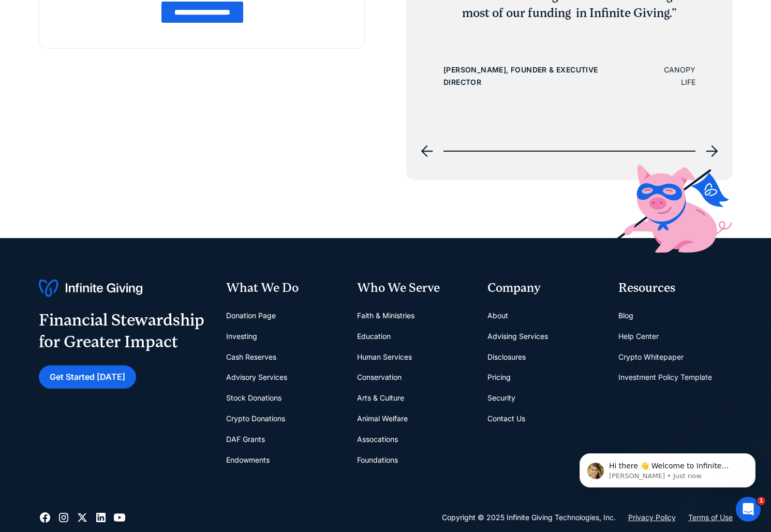 The image size is (771, 532). Describe the element at coordinates (374, 337) in the screenshot. I see `a: Education` at that location.